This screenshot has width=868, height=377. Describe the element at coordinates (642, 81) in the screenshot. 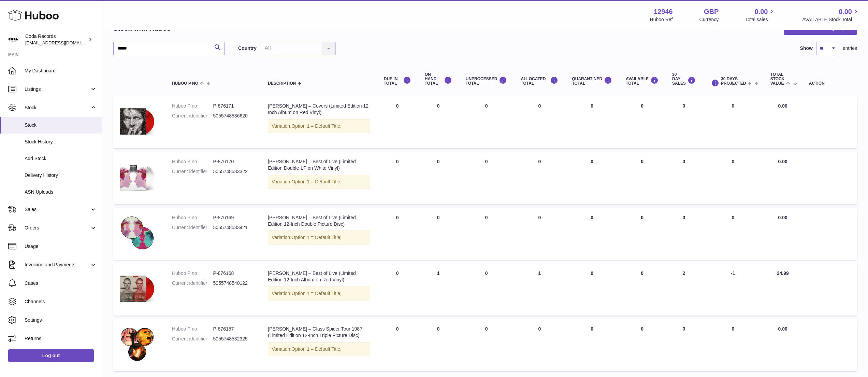

I see `div: AVAILABLE Total` at that location.